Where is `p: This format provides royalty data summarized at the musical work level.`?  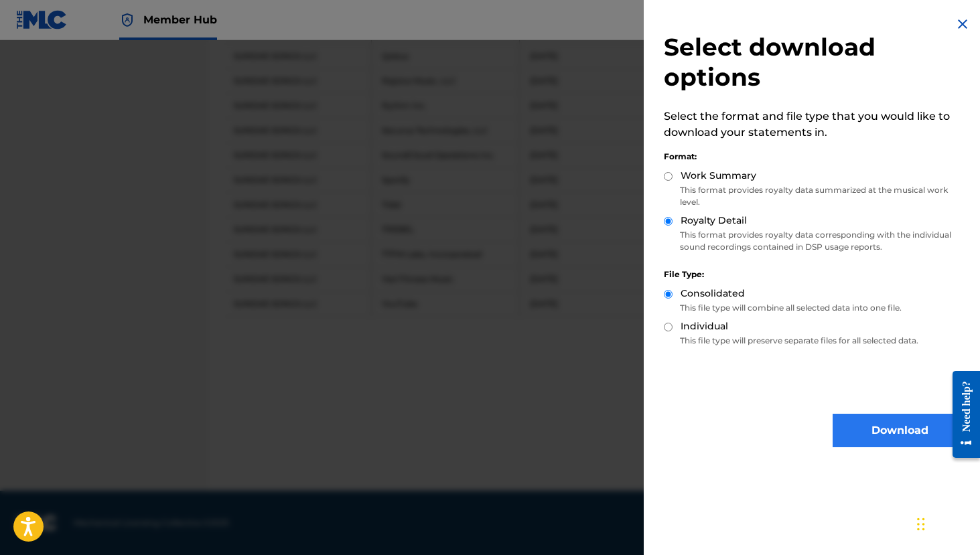 p: This format provides royalty data summarized at the musical work level. is located at coordinates (815, 196).